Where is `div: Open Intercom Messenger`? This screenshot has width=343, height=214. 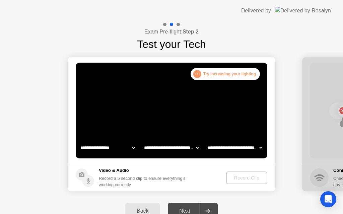
div: Open Intercom Messenger is located at coordinates (329, 200).